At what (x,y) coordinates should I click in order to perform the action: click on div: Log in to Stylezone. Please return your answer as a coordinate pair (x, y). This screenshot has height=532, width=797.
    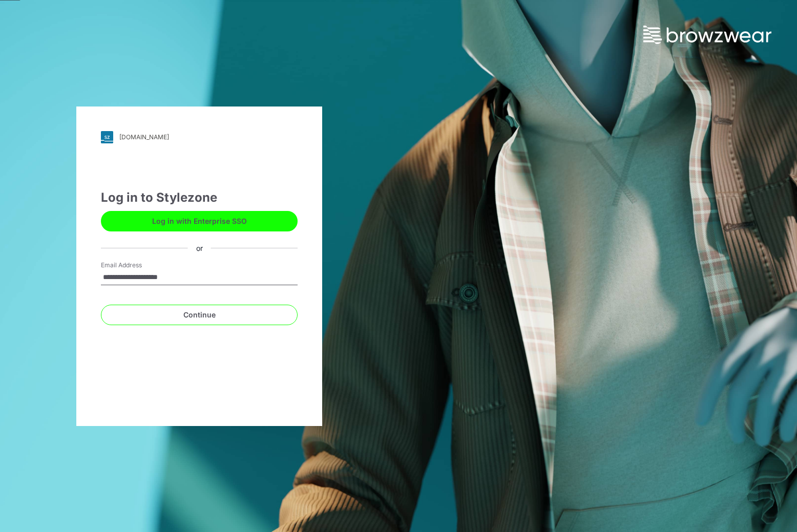
    Looking at the image, I should click on (200, 198).